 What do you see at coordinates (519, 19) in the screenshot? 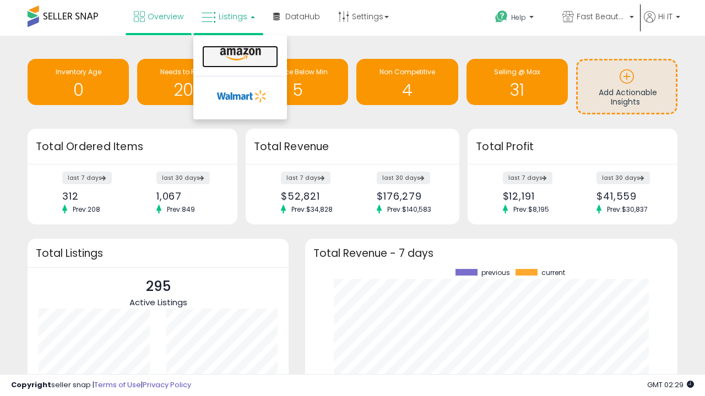
I see `a: Help` at bounding box center [519, 19].